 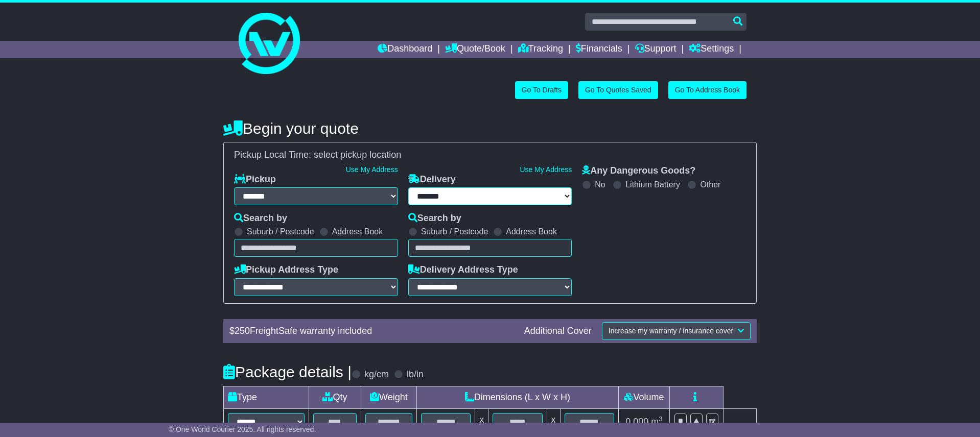 What do you see at coordinates (372, 332) in the screenshot?
I see `div: $ FreightSafe warranty included` at bounding box center [372, 332].